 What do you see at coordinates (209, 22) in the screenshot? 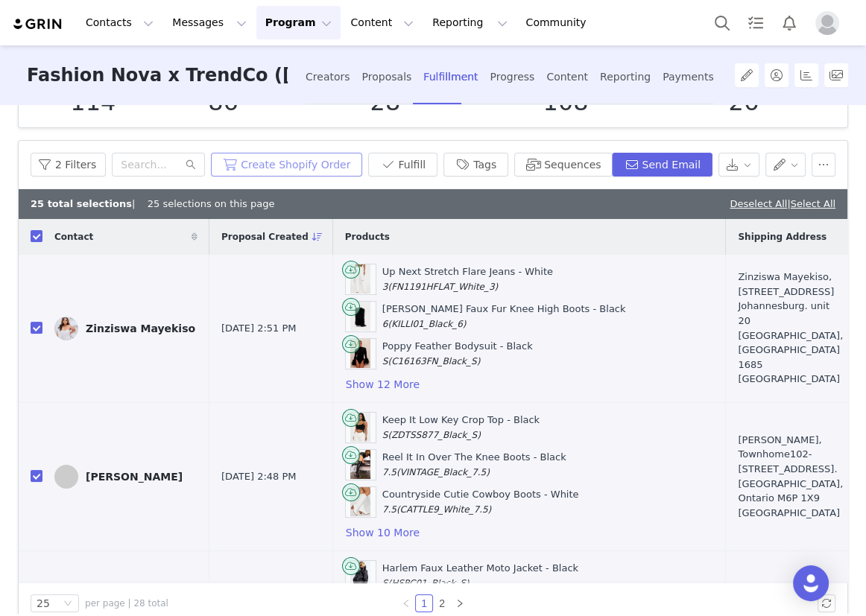
I see `button: Messages` at bounding box center [209, 22].